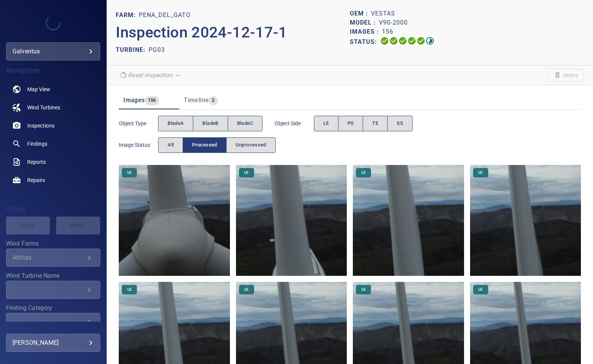 The height and width of the screenshot is (364, 593). I want to click on span: Object Side, so click(294, 123).